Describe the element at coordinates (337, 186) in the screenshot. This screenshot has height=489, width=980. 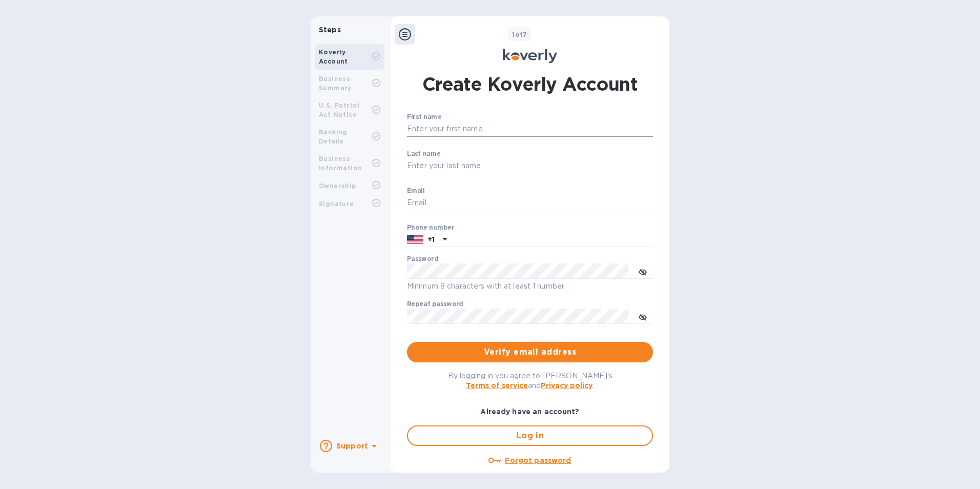
I see `b: Ownership` at that location.